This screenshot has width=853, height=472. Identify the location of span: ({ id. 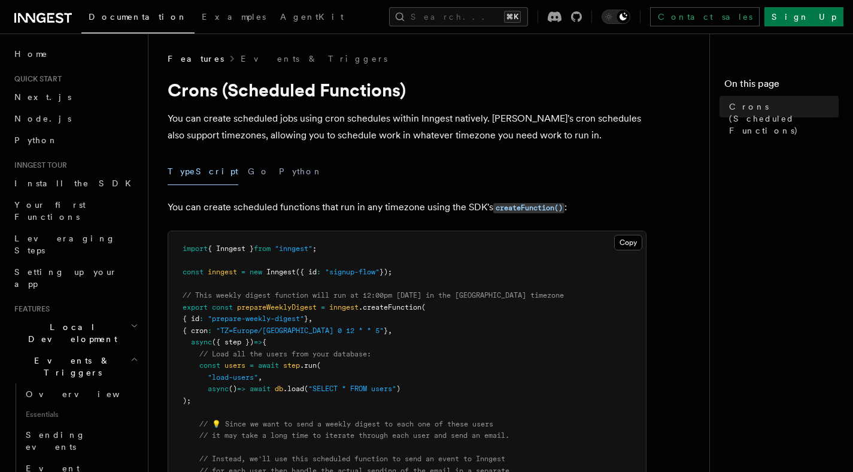
(306, 272).